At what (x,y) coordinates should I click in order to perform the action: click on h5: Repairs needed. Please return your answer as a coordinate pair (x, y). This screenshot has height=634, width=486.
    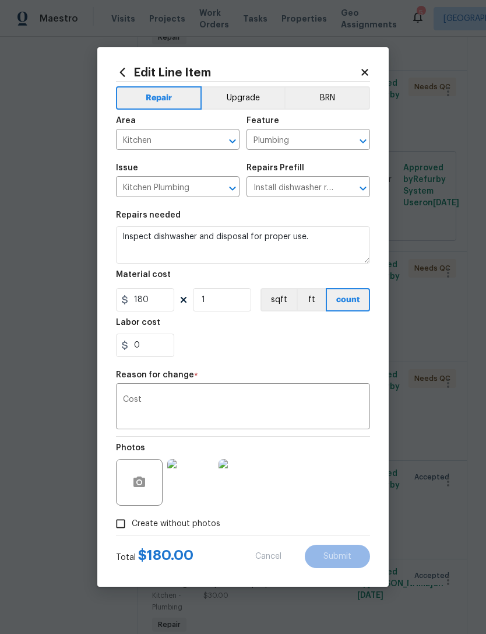
    Looking at the image, I should click on (148, 215).